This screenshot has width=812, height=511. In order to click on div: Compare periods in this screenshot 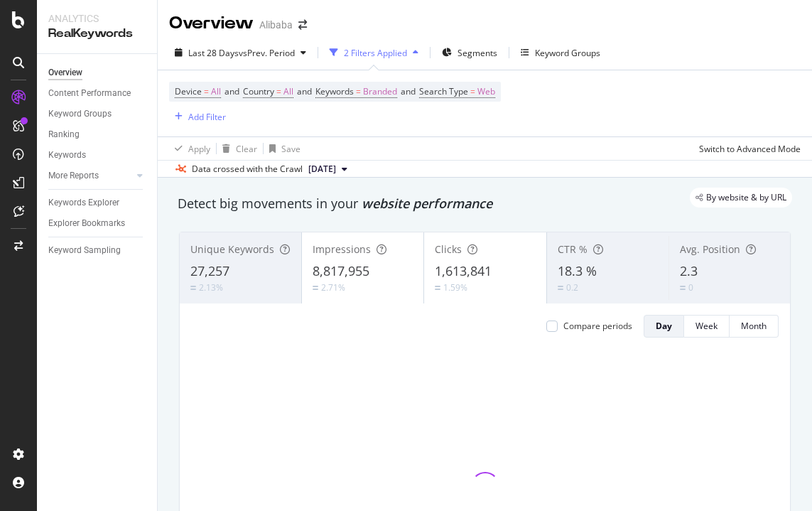, I will do `click(598, 326)`.